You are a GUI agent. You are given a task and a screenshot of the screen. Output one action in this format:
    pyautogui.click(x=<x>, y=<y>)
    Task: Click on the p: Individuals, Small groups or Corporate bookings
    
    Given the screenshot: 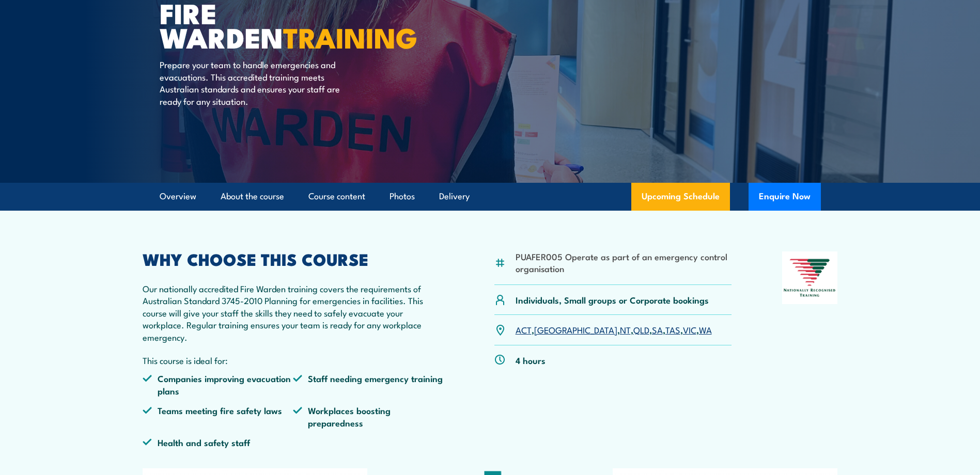 What is the action you would take?
    pyautogui.click(x=612, y=300)
    